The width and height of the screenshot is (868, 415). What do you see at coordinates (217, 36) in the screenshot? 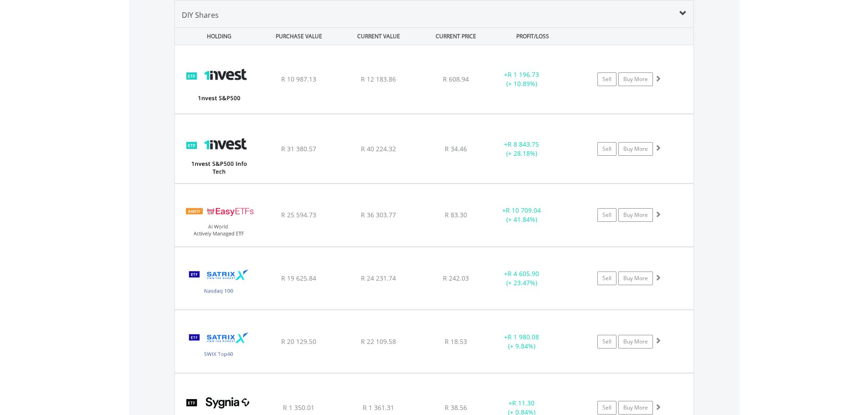
I see `div: HOLDING` at bounding box center [217, 36].